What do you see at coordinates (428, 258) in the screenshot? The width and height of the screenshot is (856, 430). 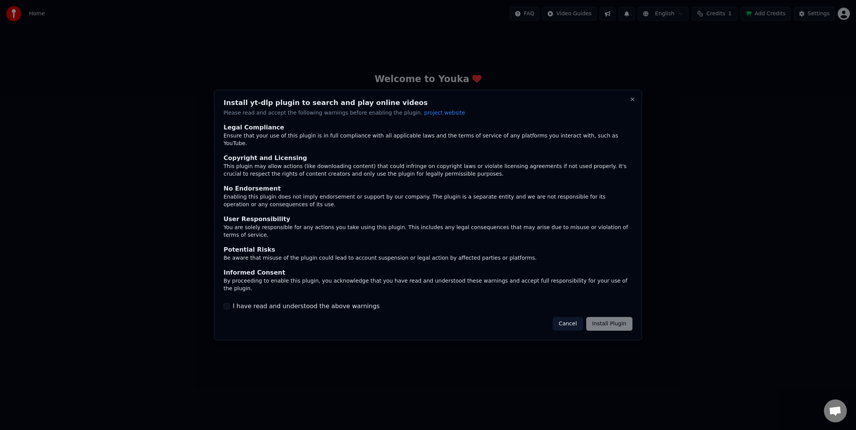 I see `div: Be aware that misuse of the plugin could lead to account suspension or legal action by affected p...` at bounding box center [428, 258].